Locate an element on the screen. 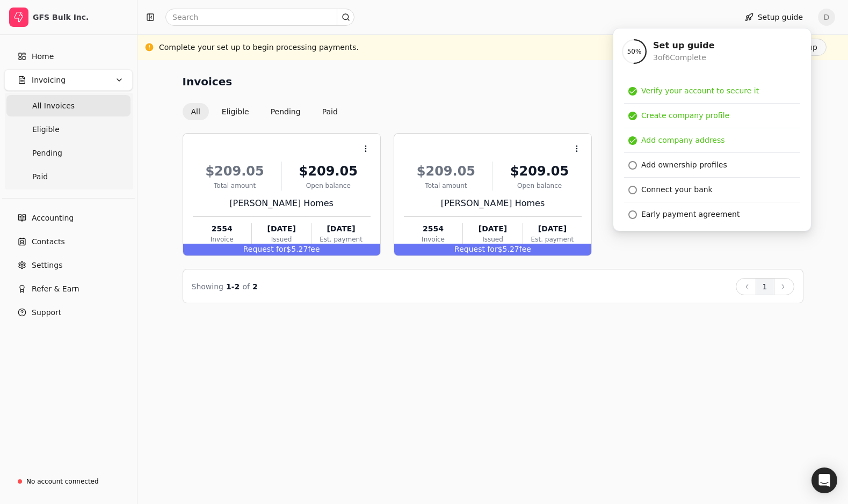 This screenshot has width=848, height=504. span: 1 - 2 is located at coordinates (232, 287).